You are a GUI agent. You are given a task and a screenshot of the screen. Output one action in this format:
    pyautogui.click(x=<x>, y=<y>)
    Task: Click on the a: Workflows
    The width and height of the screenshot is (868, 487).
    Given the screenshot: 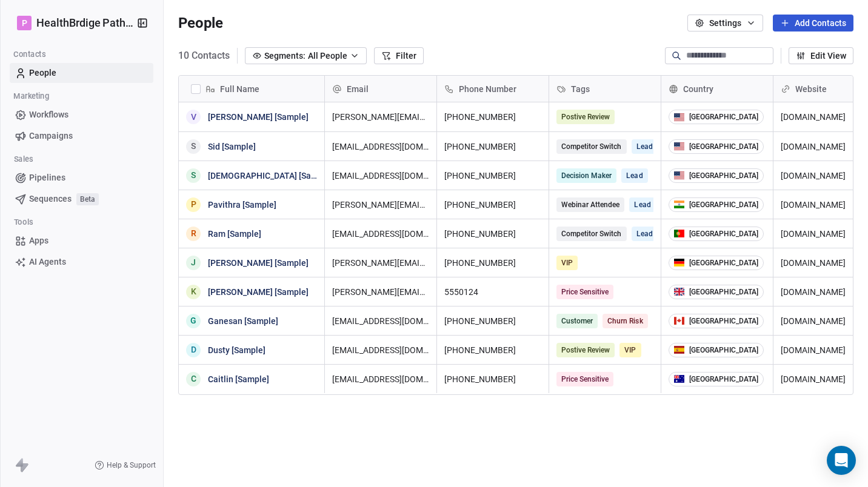 What is the action you would take?
    pyautogui.click(x=81, y=114)
    